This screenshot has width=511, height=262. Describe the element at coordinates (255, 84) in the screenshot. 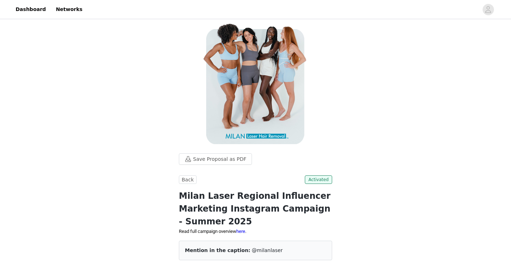

I see `img: campaign image` at that location.